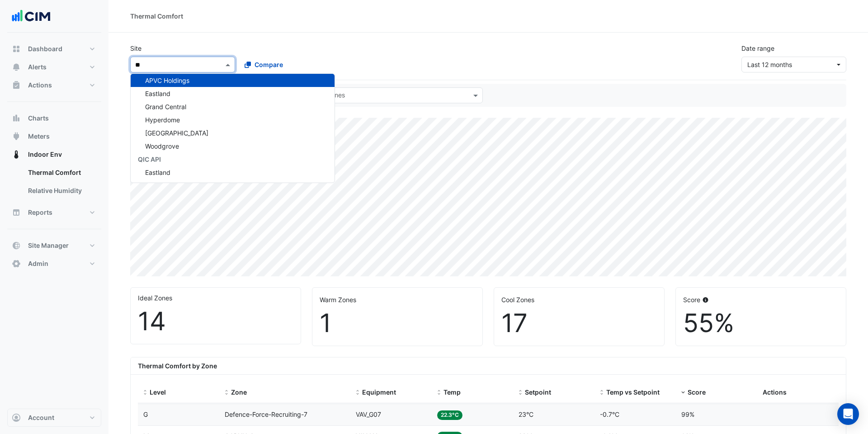 The height and width of the screenshot is (434, 868). Describe the element at coordinates (761, 299) in the screenshot. I see `div: Score` at that location.